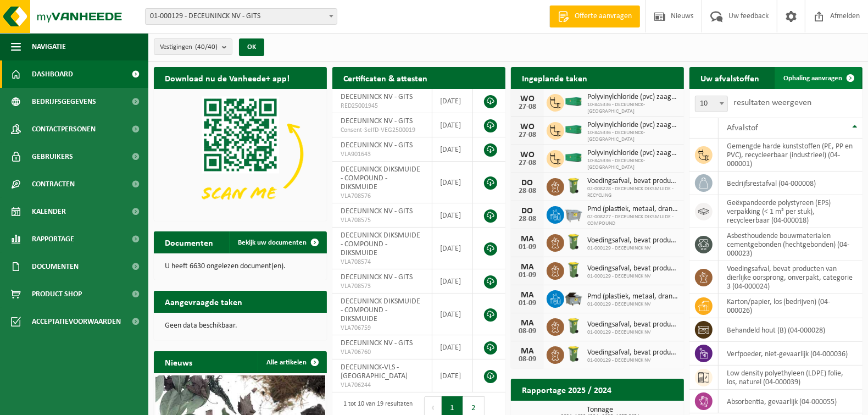 This screenshot has height=415, width=868. I want to click on td: low density polyethyleen (LDPE) folie, los, naturel (04-000039), so click(790, 377).